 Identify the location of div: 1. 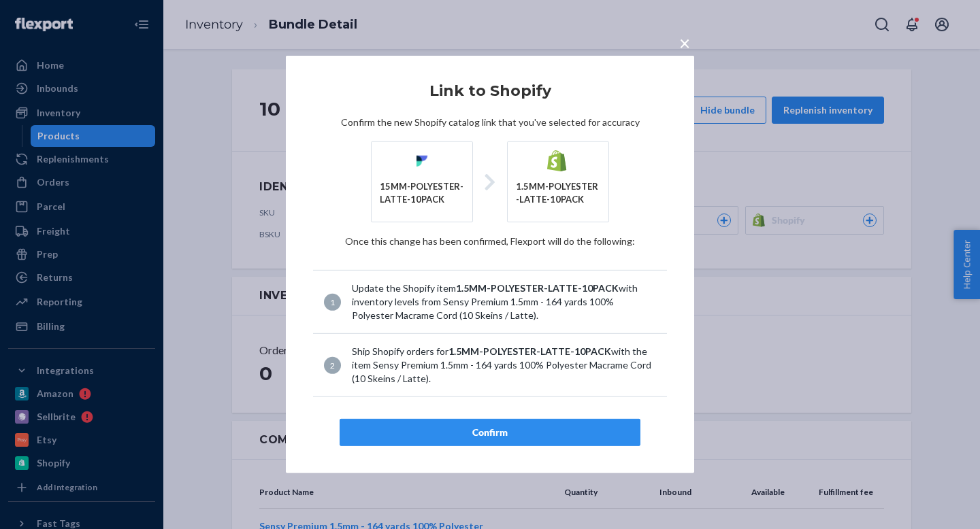
(332, 302).